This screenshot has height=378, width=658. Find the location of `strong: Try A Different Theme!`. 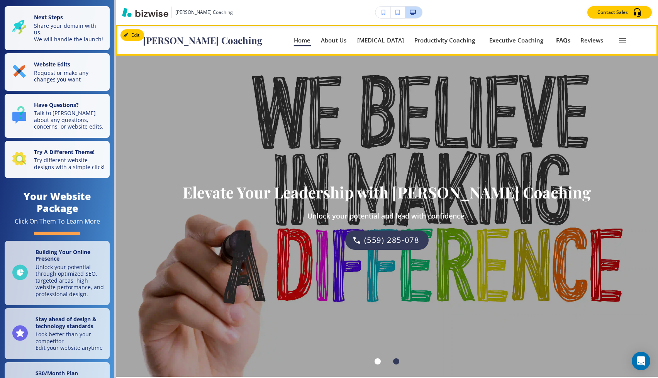

strong: Try A Different Theme! is located at coordinates (64, 152).